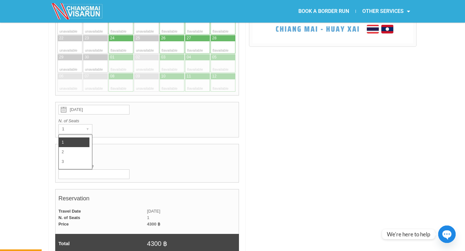  Describe the element at coordinates (193, 218) in the screenshot. I see `td: 1` at that location.